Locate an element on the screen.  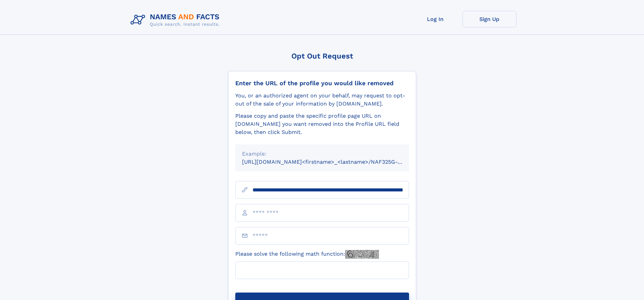
div: Opt Out Request is located at coordinates (322, 56).